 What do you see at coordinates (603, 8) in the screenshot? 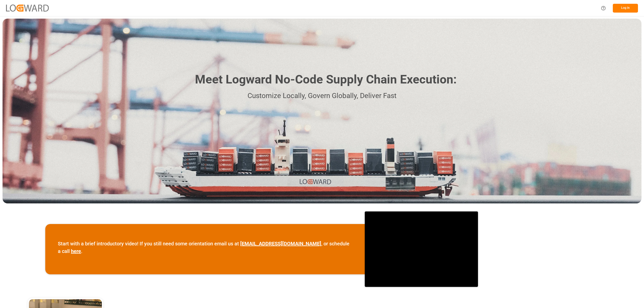
I see `button: Help Center` at bounding box center [603, 8].